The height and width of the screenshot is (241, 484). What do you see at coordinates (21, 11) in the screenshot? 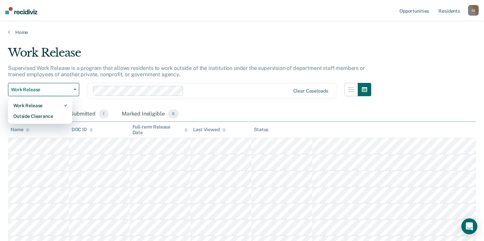
I see `img: Recidiviz` at bounding box center [21, 11].